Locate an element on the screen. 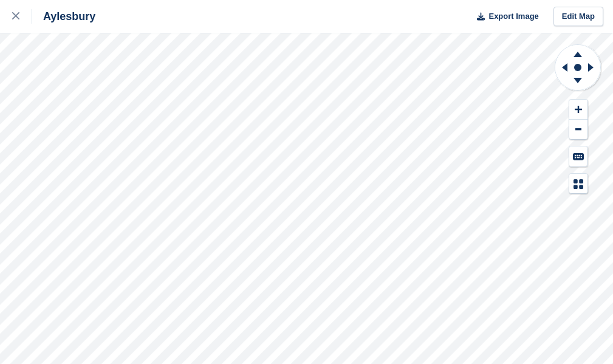  span: Export Image is located at coordinates (514, 16).